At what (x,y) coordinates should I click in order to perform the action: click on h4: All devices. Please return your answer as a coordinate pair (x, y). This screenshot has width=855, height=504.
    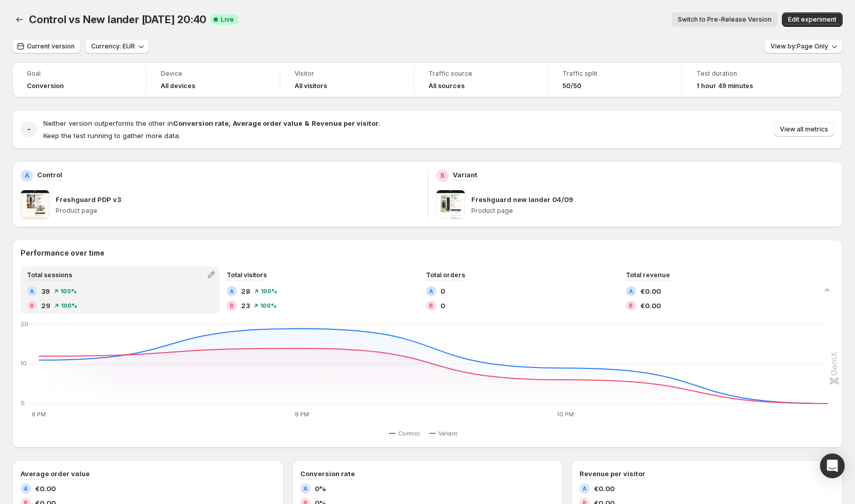
    Looking at the image, I should click on (178, 86).